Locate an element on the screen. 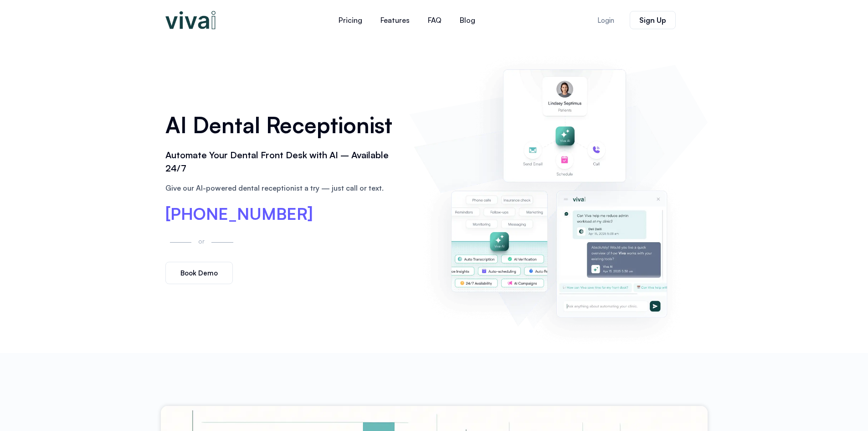 This screenshot has width=868, height=431. a: Pricing is located at coordinates (351, 20).